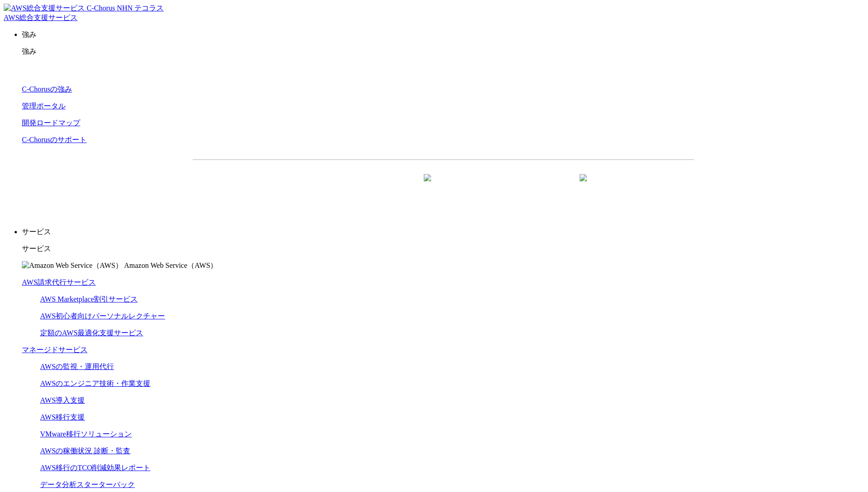 The height and width of the screenshot is (492, 868). Describe the element at coordinates (95, 468) in the screenshot. I see `a: AWS移行のTCO削減効果レポート` at that location.